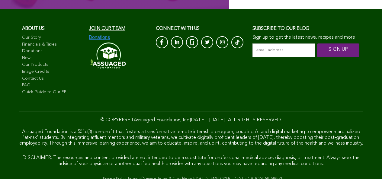 The image size is (382, 179). I want to click on a: Image Credits, so click(53, 72).